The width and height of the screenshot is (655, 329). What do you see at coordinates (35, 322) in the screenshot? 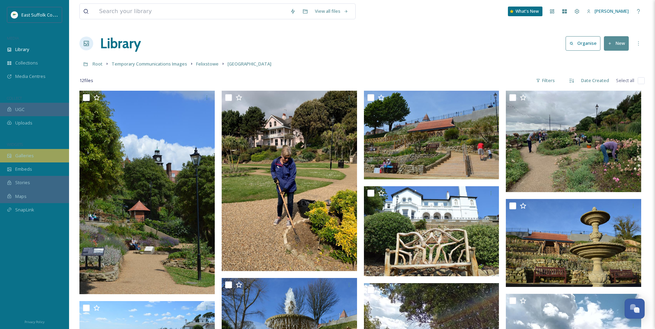
I see `a: Privacy Policy` at bounding box center [35, 322].